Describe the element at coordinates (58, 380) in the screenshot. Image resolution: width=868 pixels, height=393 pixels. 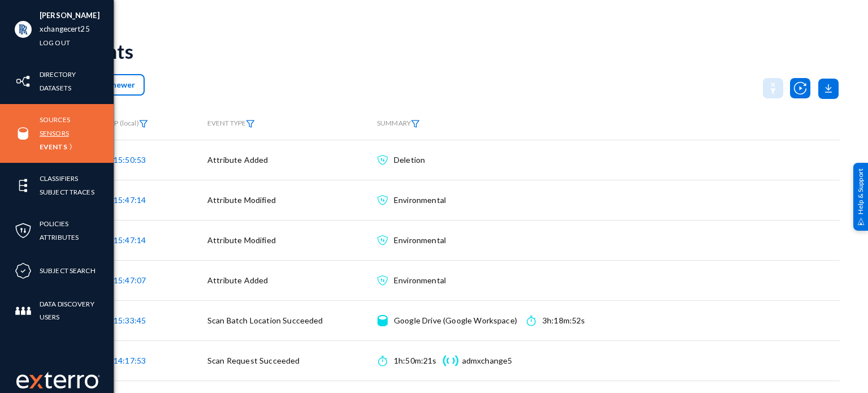
I see `img: exterro-work-mark.svg` at that location.